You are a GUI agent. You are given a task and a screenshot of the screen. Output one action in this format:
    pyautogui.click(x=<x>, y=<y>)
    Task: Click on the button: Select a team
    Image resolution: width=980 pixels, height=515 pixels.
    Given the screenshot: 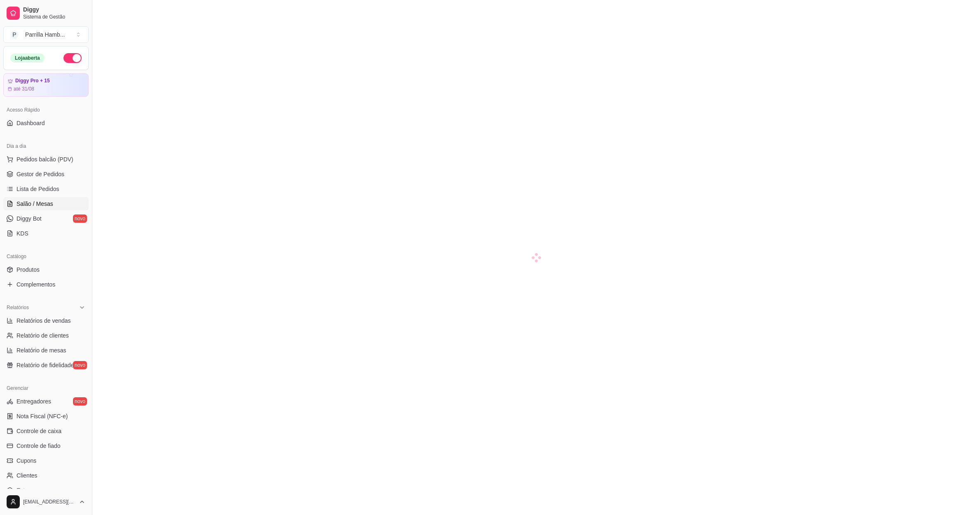 What is the action you would take?
    pyautogui.click(x=46, y=35)
    